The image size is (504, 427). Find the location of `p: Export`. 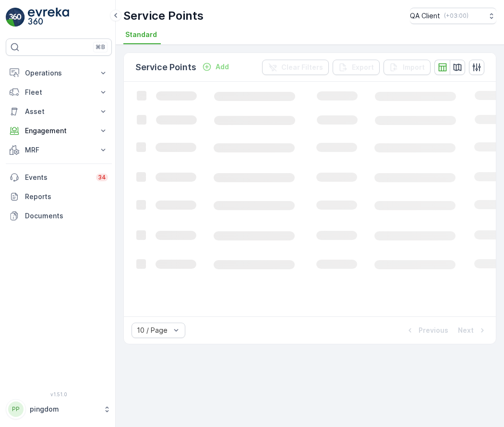

p: Export is located at coordinates (363, 67).